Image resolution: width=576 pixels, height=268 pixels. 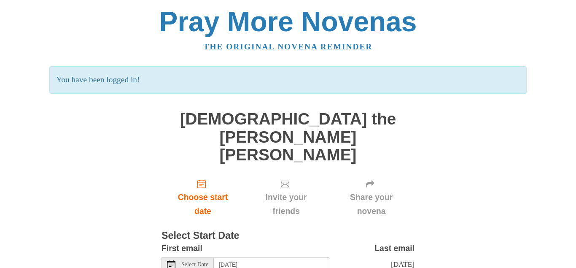 What do you see at coordinates (288, 80) in the screenshot?
I see `p: You have been logged in!` at bounding box center [288, 80].